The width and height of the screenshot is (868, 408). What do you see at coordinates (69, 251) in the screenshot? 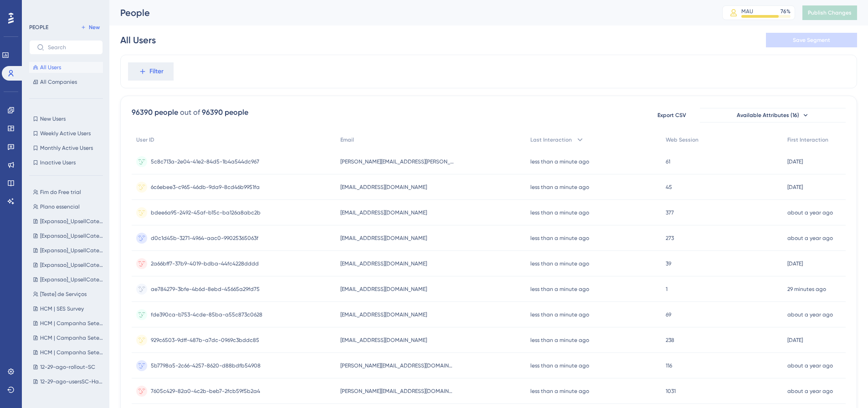
I see `button: [Expansao]_UpsellCategorias_Saude` at bounding box center [69, 251].